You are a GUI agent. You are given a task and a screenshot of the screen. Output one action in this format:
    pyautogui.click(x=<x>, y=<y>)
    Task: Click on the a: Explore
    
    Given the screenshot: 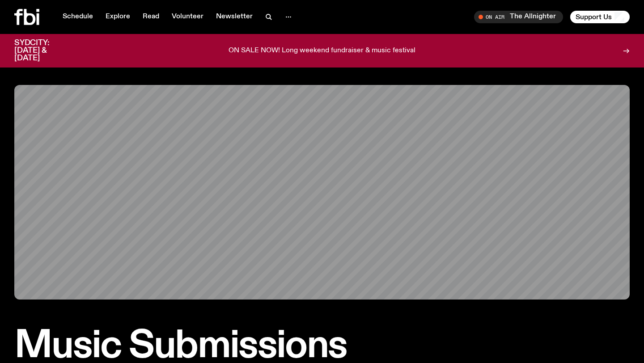 What is the action you would take?
    pyautogui.click(x=117, y=17)
    